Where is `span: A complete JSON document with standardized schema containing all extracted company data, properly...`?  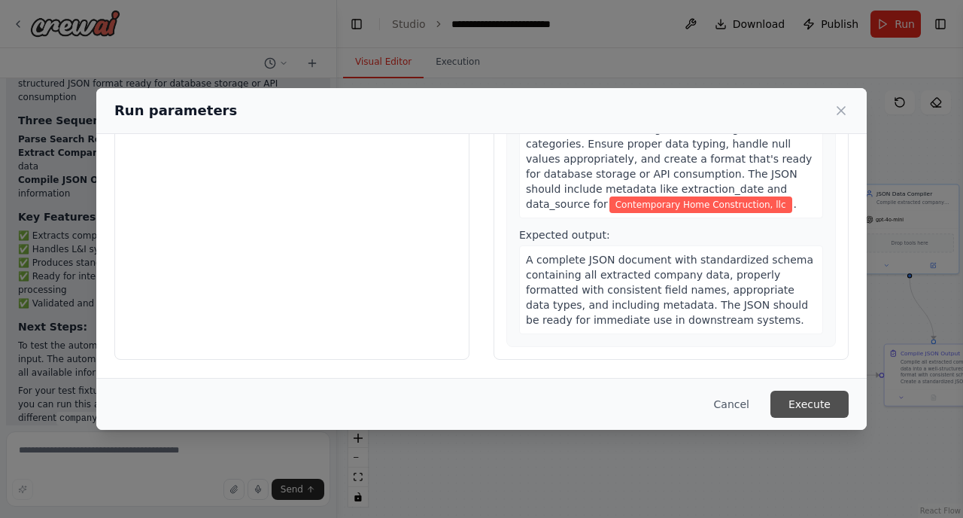 span: A complete JSON document with standardized schema containing all extracted company data, properly... is located at coordinates (670, 290).